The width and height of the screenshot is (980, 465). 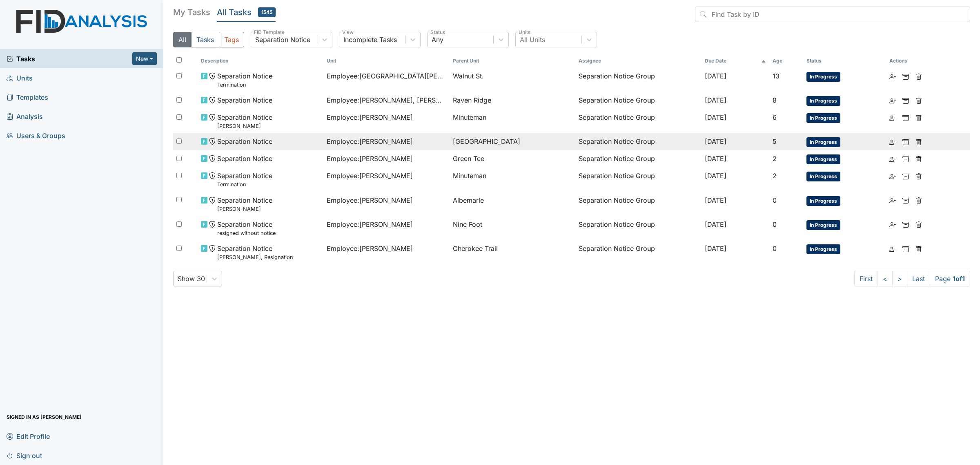 What do you see at coordinates (283, 40) in the screenshot?
I see `div: Separation Notice` at bounding box center [283, 40].